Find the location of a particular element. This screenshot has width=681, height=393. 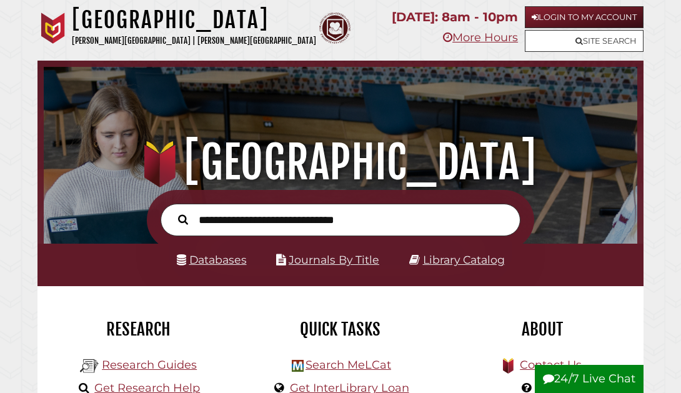

a: Databases is located at coordinates (212, 259).